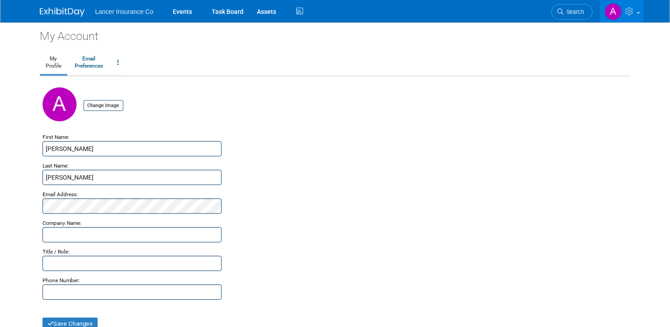 The width and height of the screenshot is (670, 327). What do you see at coordinates (335, 33) in the screenshot?
I see `div: My Account` at bounding box center [335, 33].